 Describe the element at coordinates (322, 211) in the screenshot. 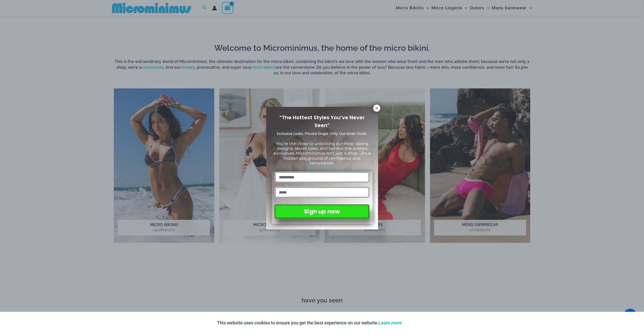

I see `button: Sign up now` at that location.